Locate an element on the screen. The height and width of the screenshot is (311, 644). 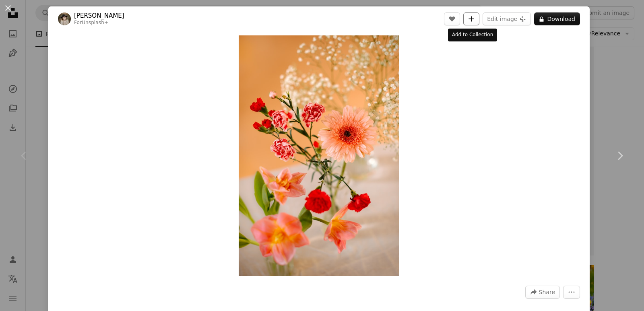
a: Next is located at coordinates (620, 156).